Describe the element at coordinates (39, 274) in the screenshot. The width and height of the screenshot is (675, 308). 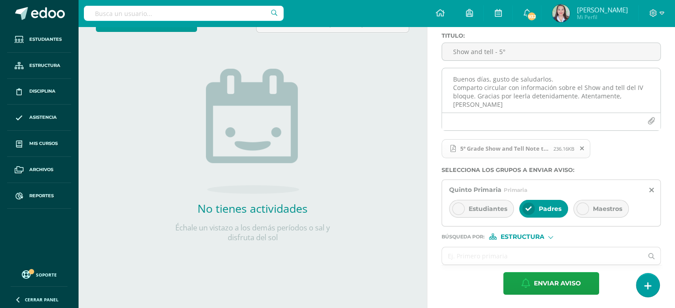
I see `a: Soporte` at that location.